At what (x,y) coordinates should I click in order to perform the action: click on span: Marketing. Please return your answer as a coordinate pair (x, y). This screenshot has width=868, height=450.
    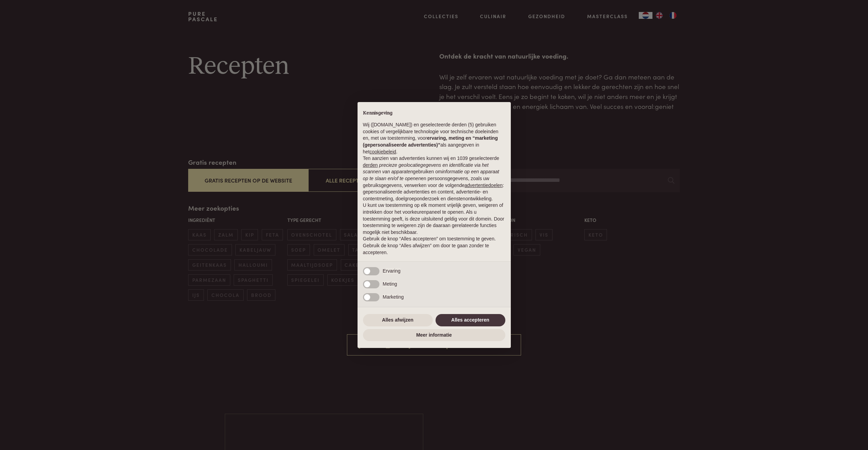
    Looking at the image, I should click on (393, 297).